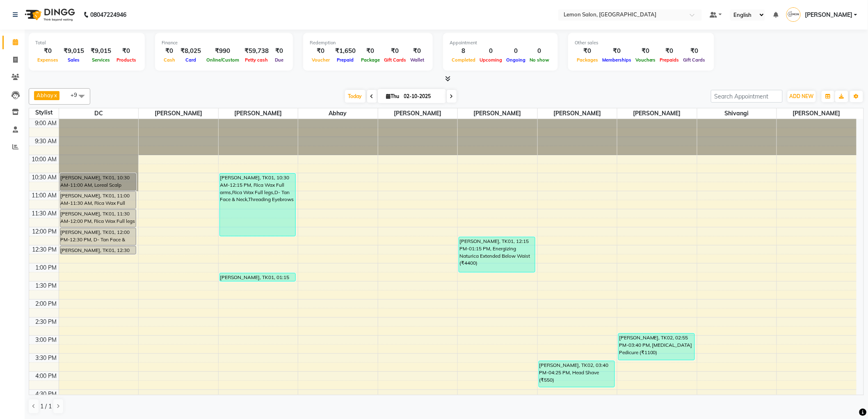 The height and width of the screenshot is (419, 868). I want to click on a: x, so click(55, 95).